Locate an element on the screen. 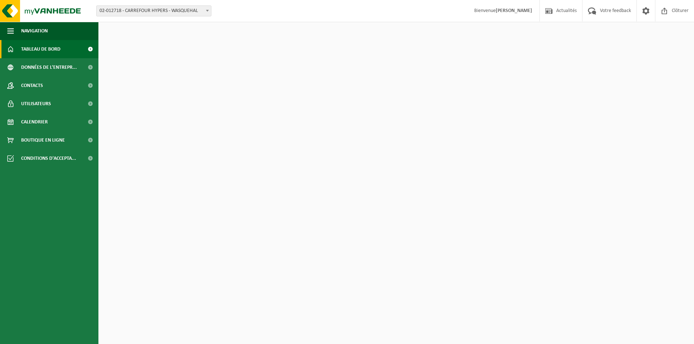 The width and height of the screenshot is (694, 344). span: Calendrier is located at coordinates (34, 122).